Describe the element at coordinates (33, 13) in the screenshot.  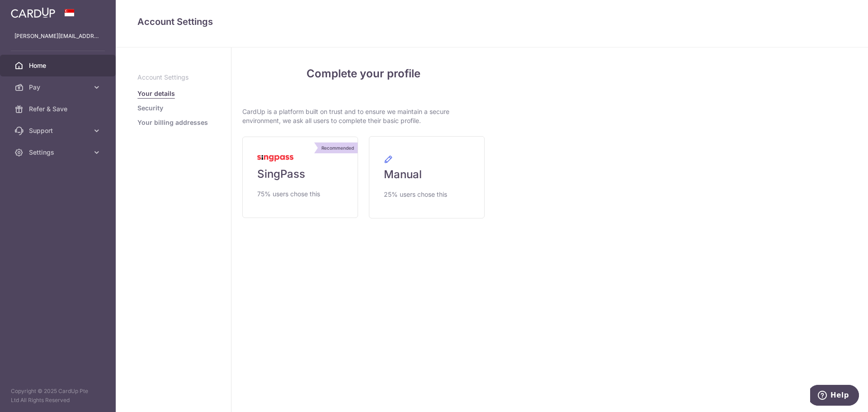
I see `img: CardUp` at that location.